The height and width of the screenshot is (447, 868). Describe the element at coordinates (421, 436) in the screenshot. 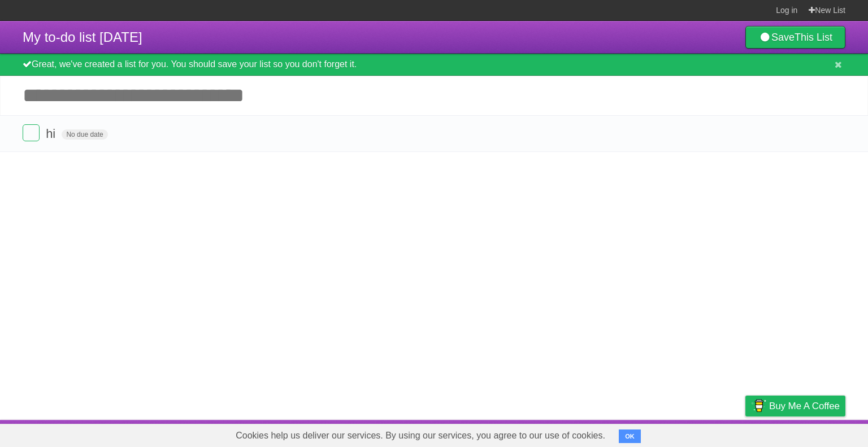

I see `span: Cookies help us deliver our services. By using our services, you agree to our use of cookies.` at that location.